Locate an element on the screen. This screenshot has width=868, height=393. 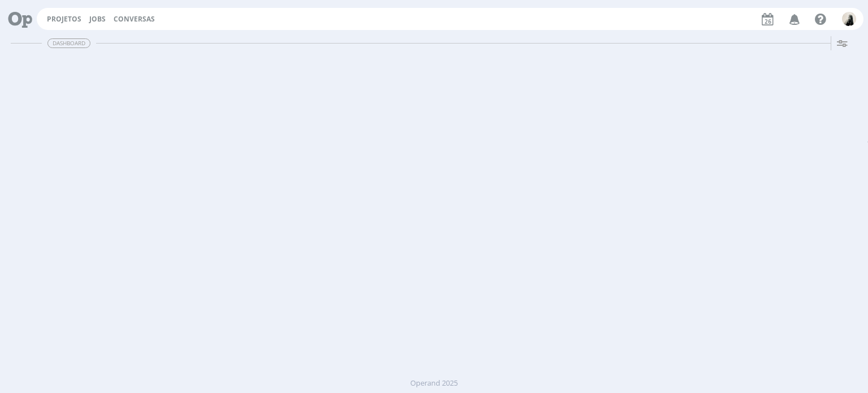
button: Jobs is located at coordinates (97, 19).